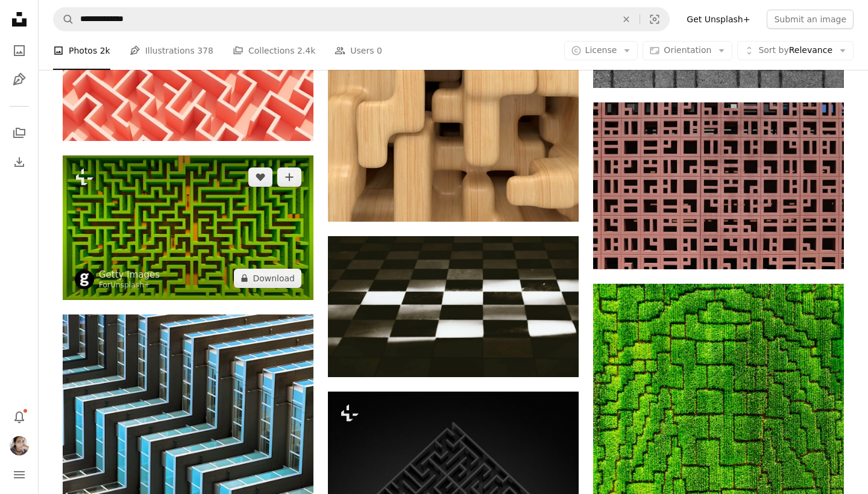  Describe the element at coordinates (85, 279) in the screenshot. I see `img: Go to Getty Images's profile` at that location.